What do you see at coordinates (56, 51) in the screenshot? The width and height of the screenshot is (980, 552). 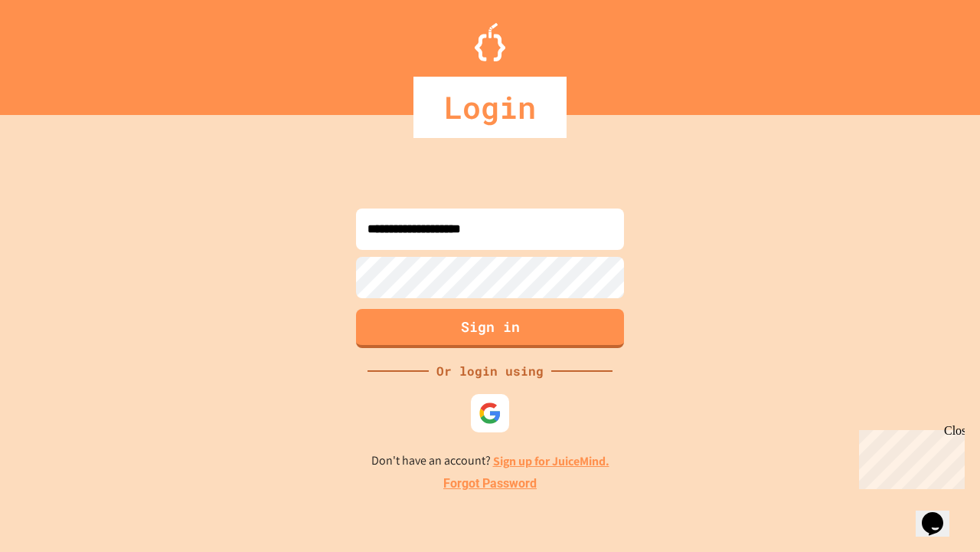 I see `div: Chat with us now!Close` at bounding box center [56, 51].